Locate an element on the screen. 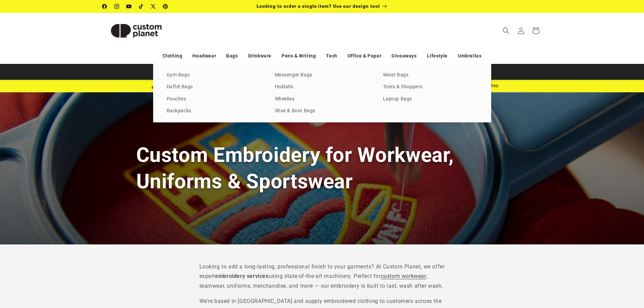 The image size is (644, 308). a: Pouches is located at coordinates (214, 99).